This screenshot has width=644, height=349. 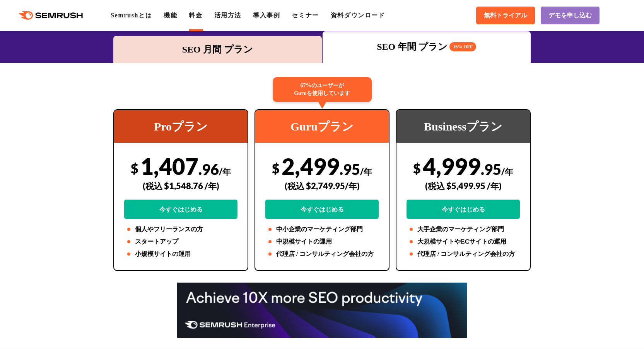 I want to click on div: Businessプラン, so click(x=463, y=127).